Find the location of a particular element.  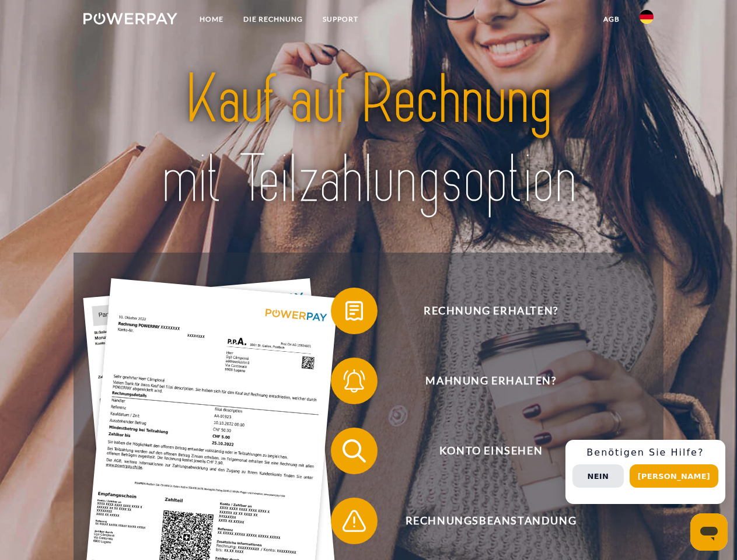

a: Konto einsehen is located at coordinates (483, 451).